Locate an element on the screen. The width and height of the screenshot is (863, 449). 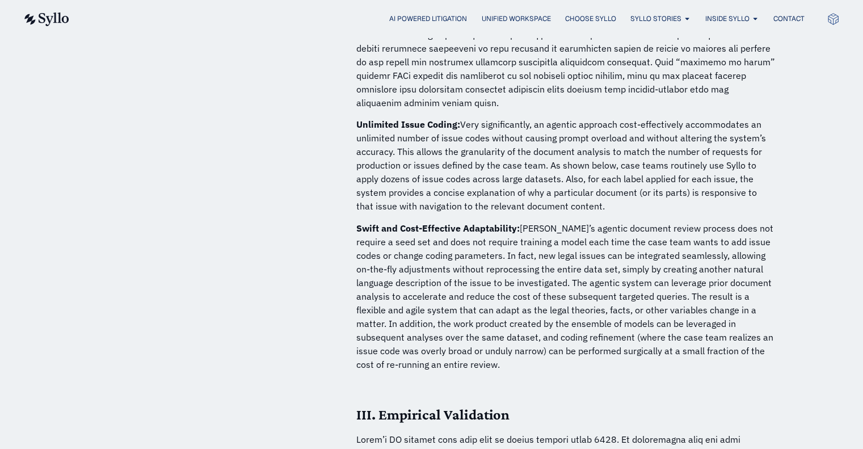
a: Syllo Stories is located at coordinates (655, 19).